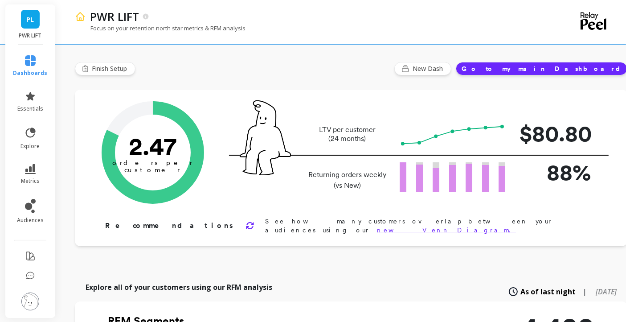  What do you see at coordinates (153, 146) in the screenshot?
I see `text: 2.47` at bounding box center [153, 146].